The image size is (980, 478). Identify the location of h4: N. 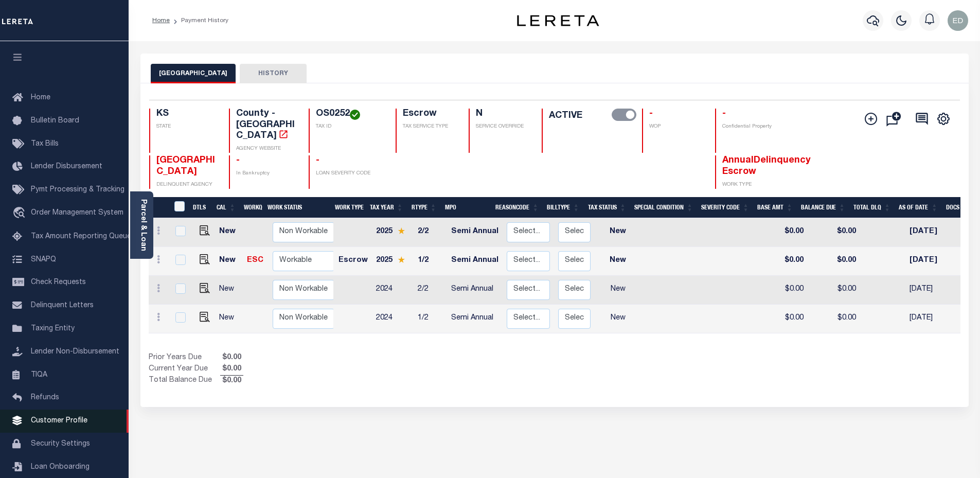
(502, 114).